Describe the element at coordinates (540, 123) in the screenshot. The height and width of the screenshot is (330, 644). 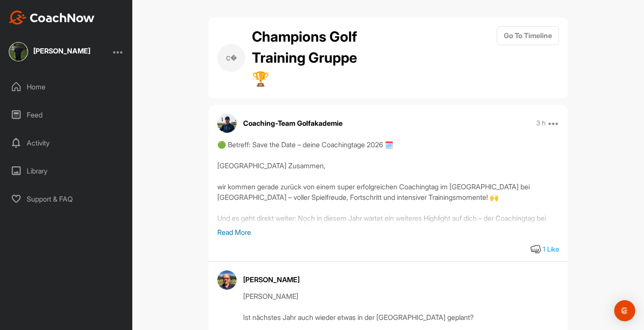
I see `p: 3 h` at that location.